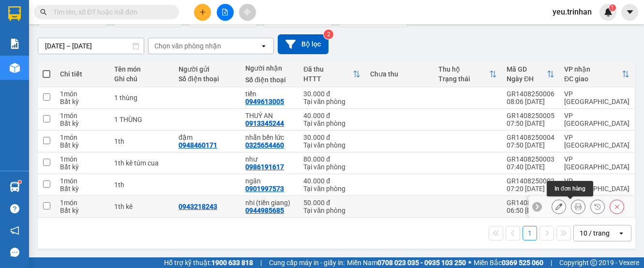  What do you see at coordinates (265, 145) in the screenshot?
I see `div: 0325654460` at bounding box center [265, 145].